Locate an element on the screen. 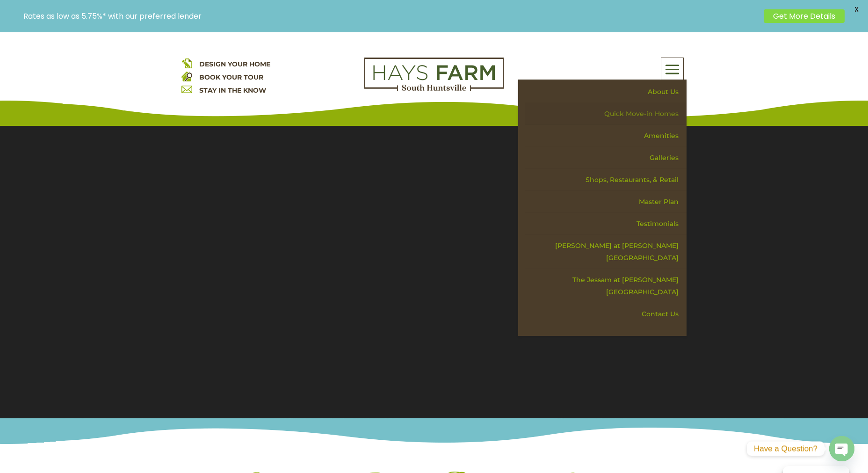 The height and width of the screenshot is (473, 868). span: X is located at coordinates (856, 10).